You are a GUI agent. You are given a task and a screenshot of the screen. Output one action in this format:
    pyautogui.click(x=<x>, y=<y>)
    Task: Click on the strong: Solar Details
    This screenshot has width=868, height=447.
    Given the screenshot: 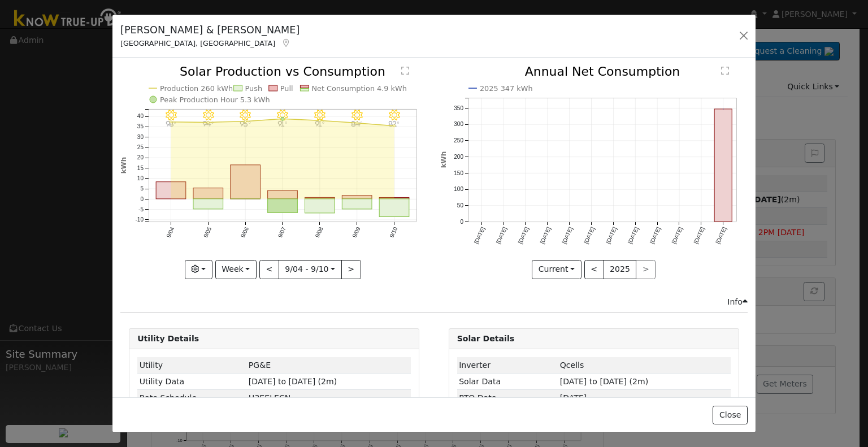 What is the action you would take?
    pyautogui.click(x=485, y=338)
    